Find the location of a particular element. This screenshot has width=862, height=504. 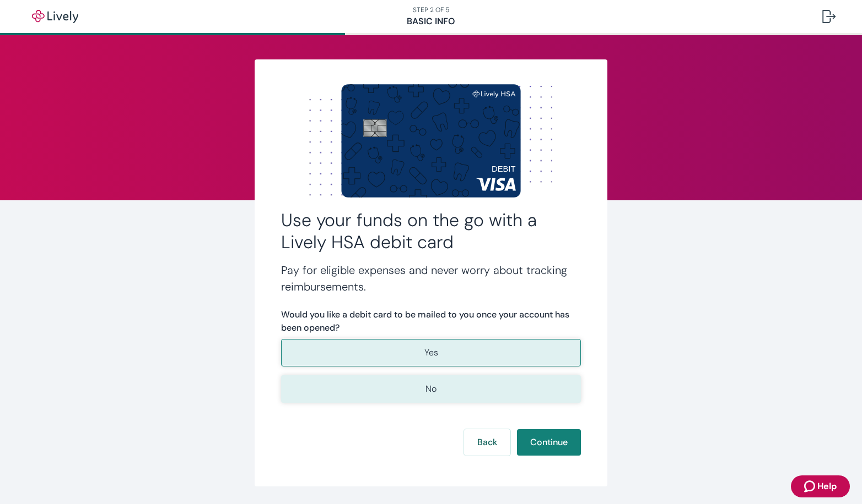

label: Would you like a debit card to be mailed to you once your account has been opened? is located at coordinates (431, 322).